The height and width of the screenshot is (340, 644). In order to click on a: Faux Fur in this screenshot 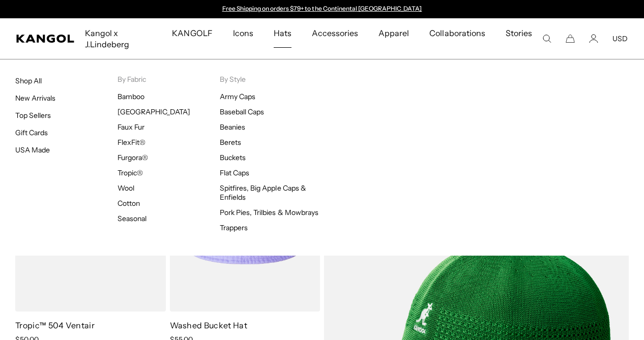, I will do `click(131, 127)`.